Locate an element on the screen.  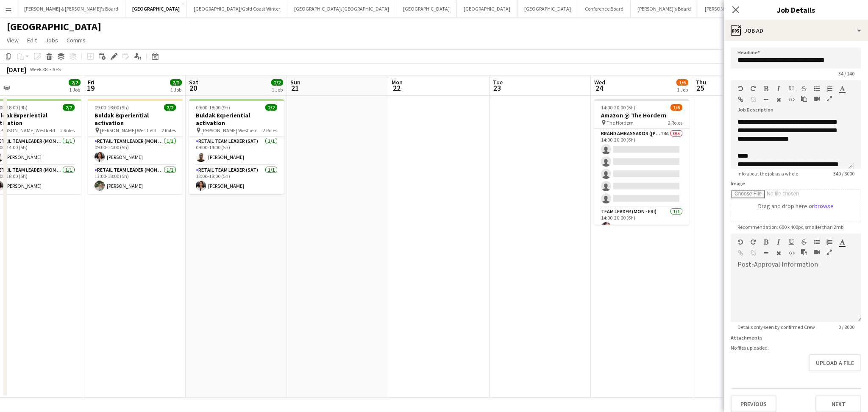
span: Details only seen by confirmed Crew is located at coordinates (776, 327).